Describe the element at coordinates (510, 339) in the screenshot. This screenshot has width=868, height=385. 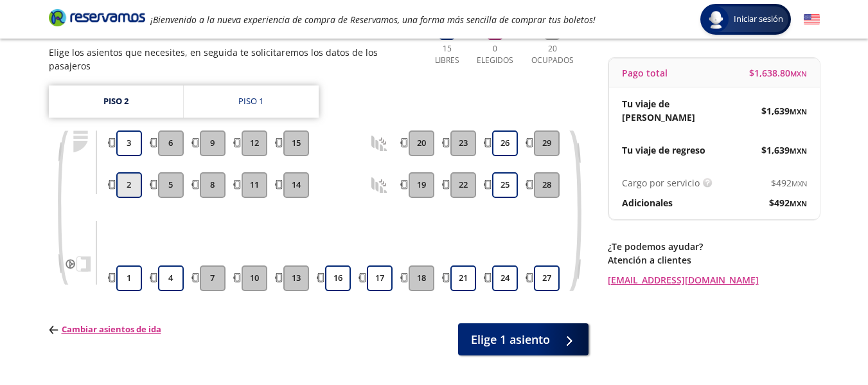
I see `span: Elige 1 asiento` at that location.